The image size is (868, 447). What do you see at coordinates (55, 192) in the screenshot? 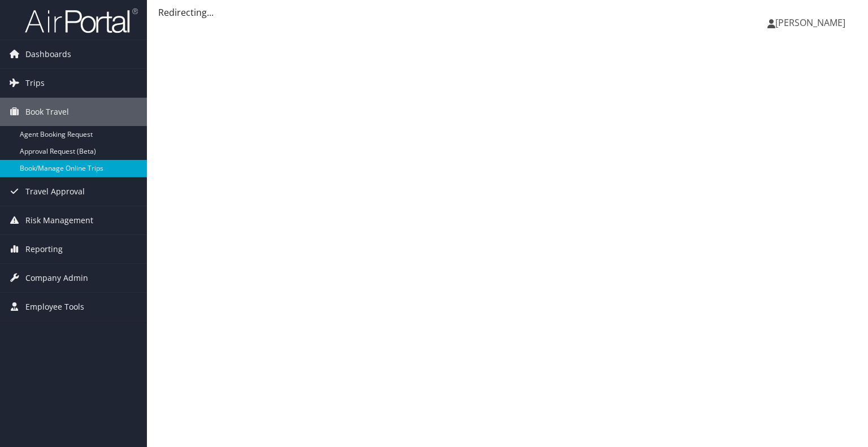
I see `span: Travel Approval` at bounding box center [55, 192].